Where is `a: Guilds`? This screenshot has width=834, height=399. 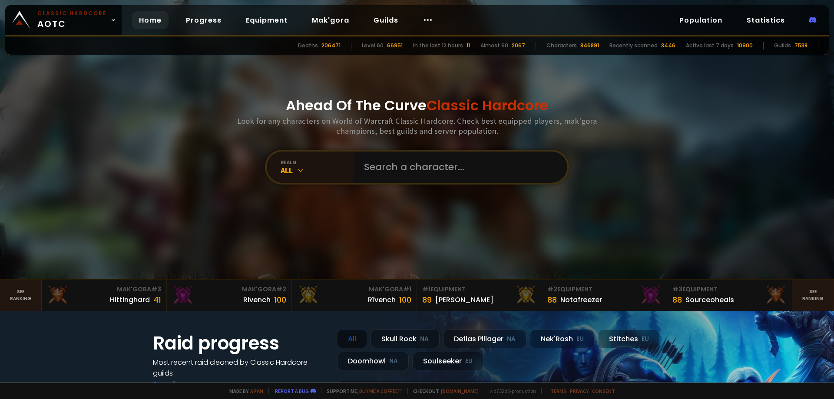
a: Guilds is located at coordinates (386, 20).